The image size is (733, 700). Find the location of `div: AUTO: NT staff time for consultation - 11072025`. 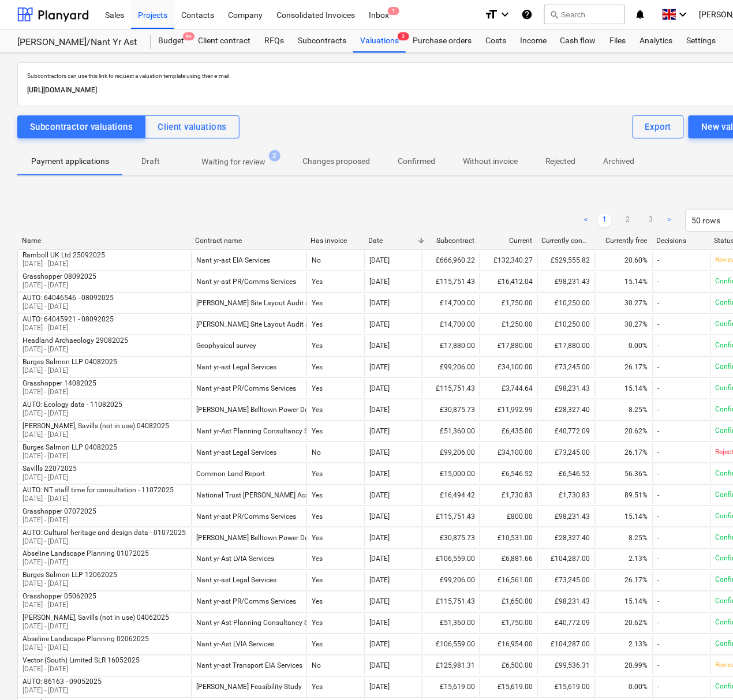

div: AUTO: NT staff time for consultation - 11072025 is located at coordinates (98, 490).